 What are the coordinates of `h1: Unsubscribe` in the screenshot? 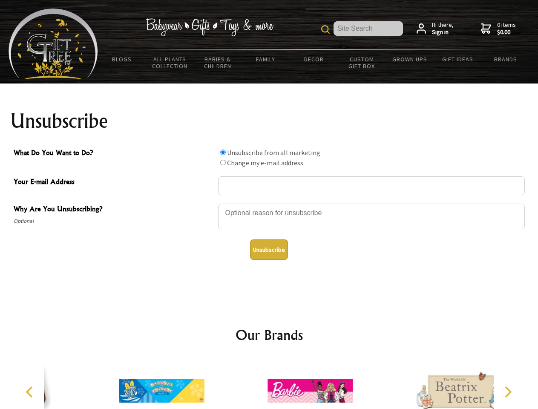 It's located at (269, 121).